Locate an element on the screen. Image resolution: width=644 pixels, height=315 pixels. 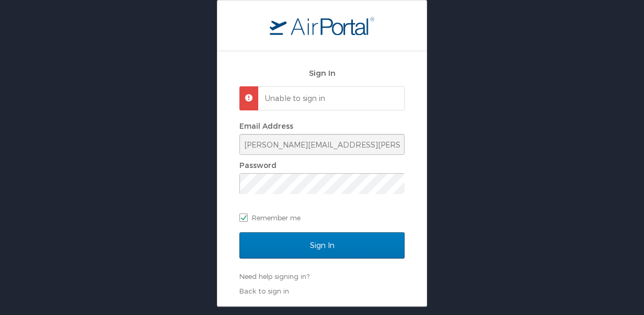
label: Email Address is located at coordinates (266, 126).